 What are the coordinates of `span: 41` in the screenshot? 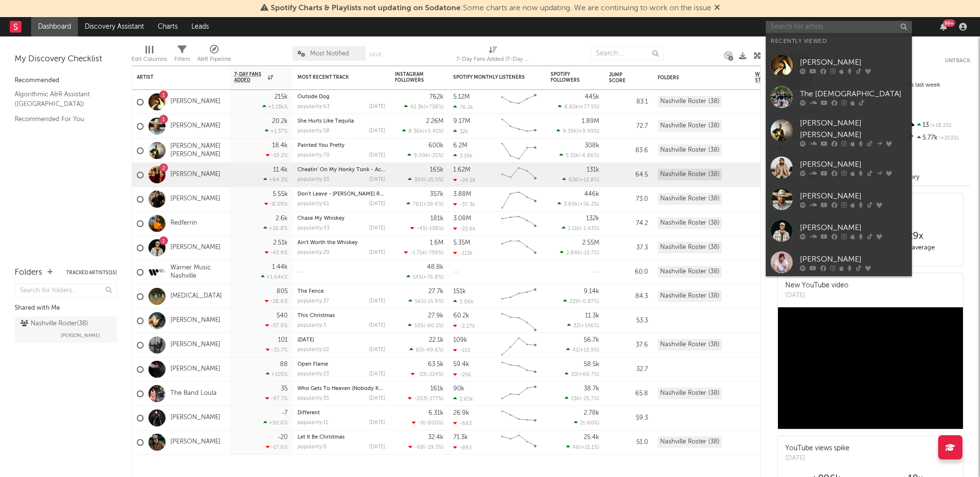 It's located at (576, 350).